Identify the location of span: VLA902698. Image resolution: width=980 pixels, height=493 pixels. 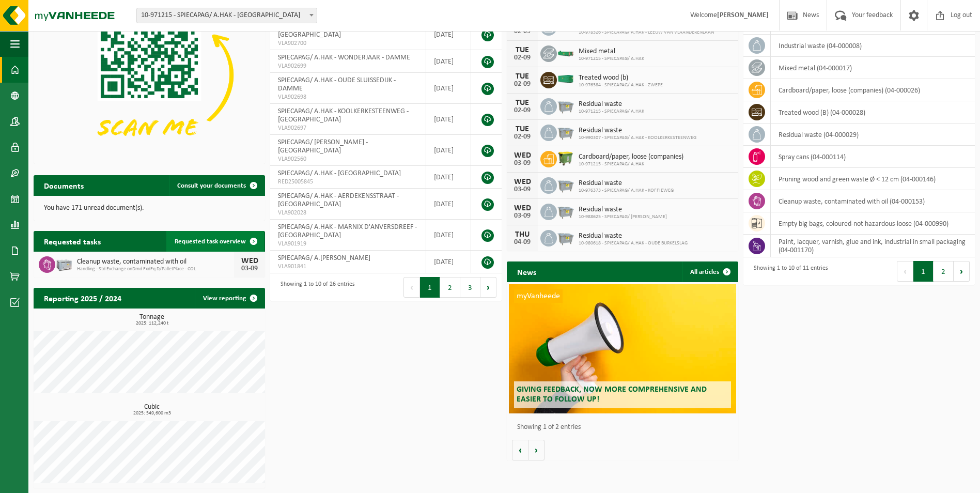
(348, 97).